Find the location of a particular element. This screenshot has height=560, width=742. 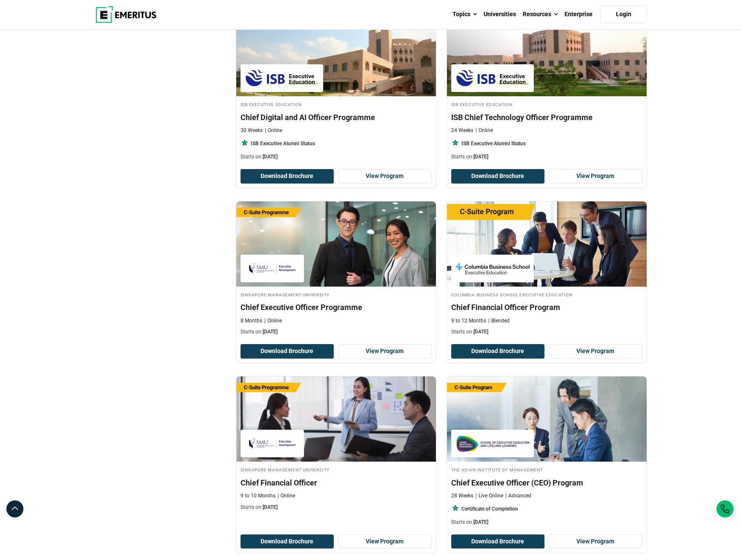

p: 8 Months is located at coordinates (252, 321).